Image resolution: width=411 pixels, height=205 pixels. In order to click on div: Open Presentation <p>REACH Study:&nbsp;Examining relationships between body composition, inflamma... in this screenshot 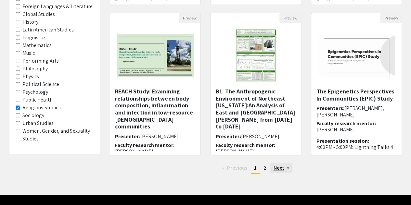, I will do `click(155, 84)`.